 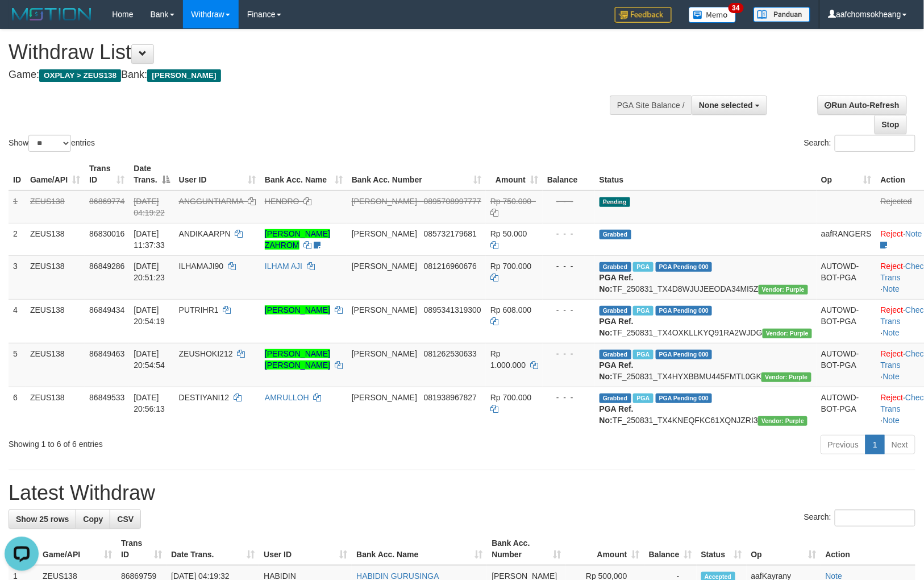 I want to click on a: Note, so click(x=892, y=333).